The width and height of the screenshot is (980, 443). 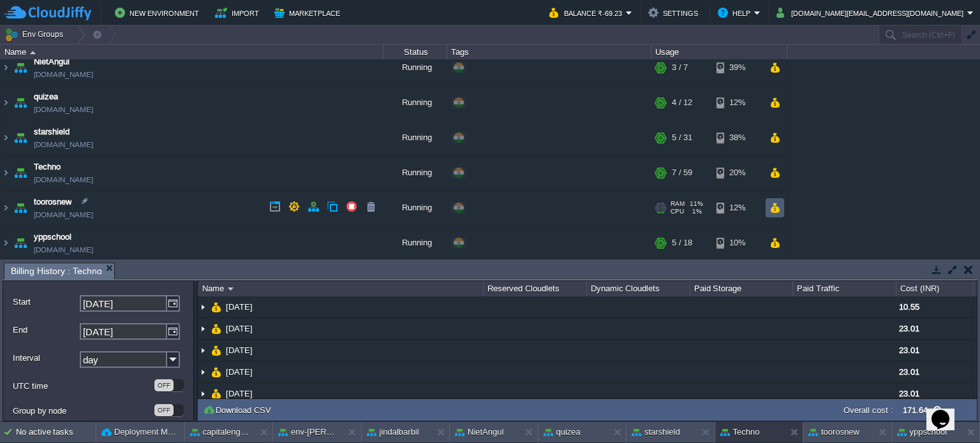 I want to click on button: toorosnew, so click(x=834, y=432).